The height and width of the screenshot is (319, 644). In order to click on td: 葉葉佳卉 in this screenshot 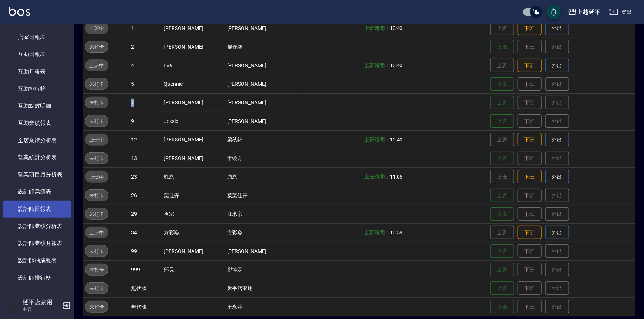, I will do `click(262, 195)`.